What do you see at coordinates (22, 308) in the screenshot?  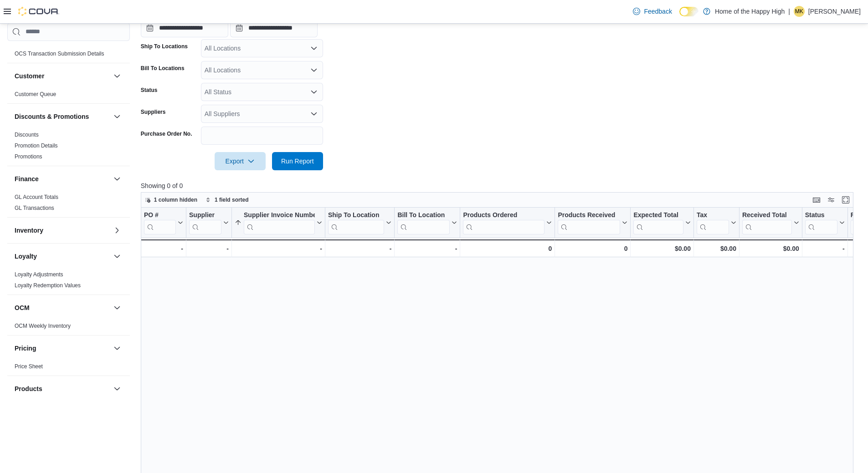 I see `h3: OCM` at bounding box center [22, 308].